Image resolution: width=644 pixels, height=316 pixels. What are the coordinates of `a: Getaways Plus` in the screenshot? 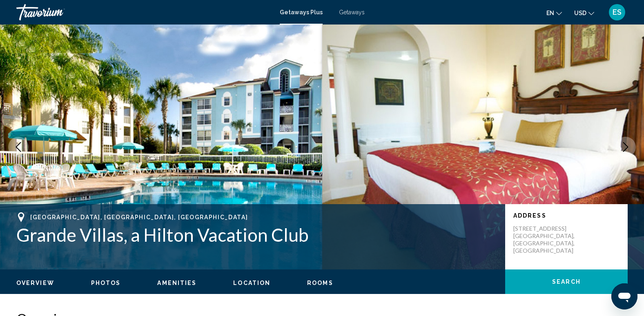 It's located at (301, 12).